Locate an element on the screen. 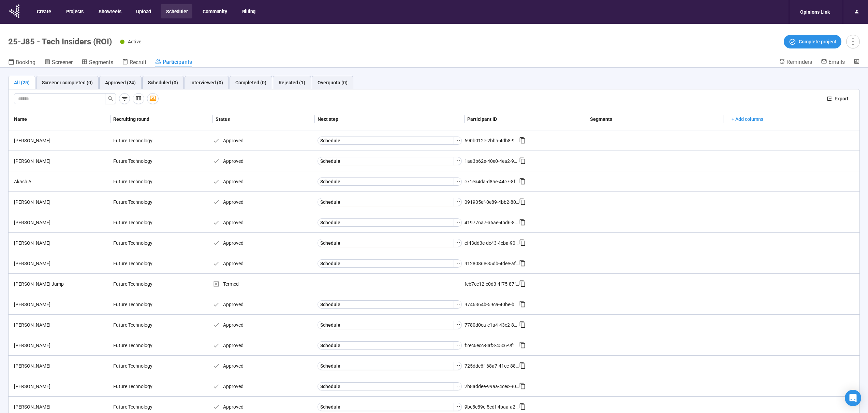 The image size is (868, 413). button: more is located at coordinates (853, 41).